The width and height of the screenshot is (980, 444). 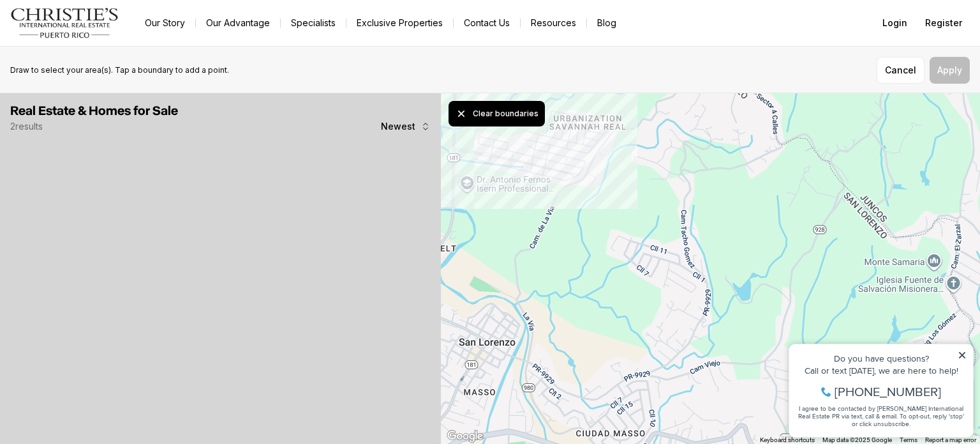 What do you see at coordinates (487, 23) in the screenshot?
I see `button: Contact Us` at bounding box center [487, 23].